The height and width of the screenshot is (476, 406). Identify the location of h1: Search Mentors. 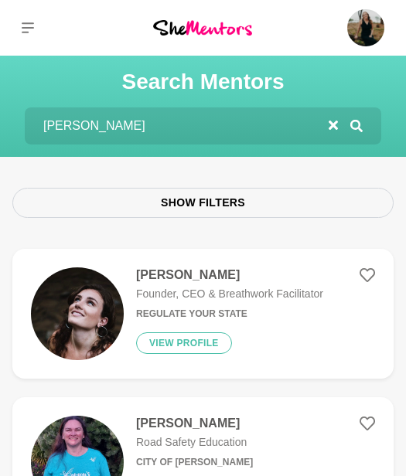
(203, 81).